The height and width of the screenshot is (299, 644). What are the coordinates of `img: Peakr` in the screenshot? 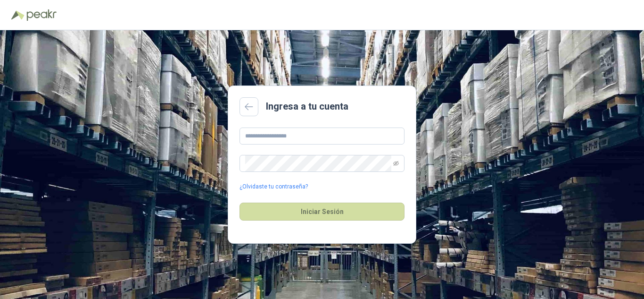 It's located at (41, 15).